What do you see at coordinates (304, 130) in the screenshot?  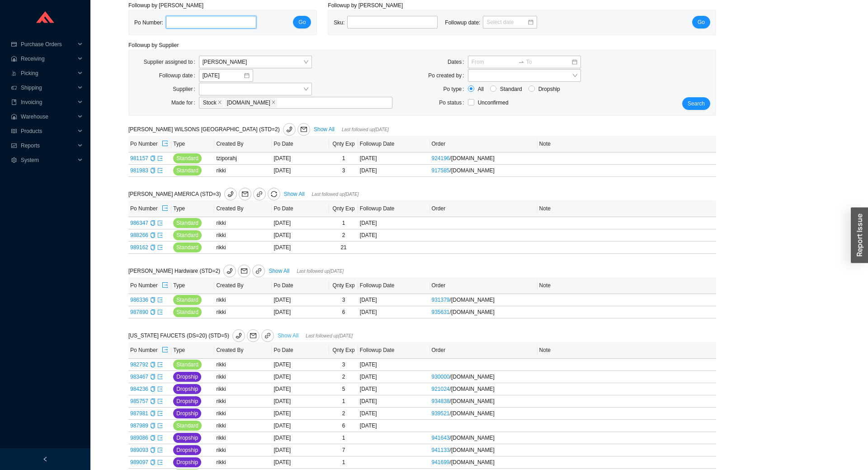 I see `button: mail` at bounding box center [304, 130].